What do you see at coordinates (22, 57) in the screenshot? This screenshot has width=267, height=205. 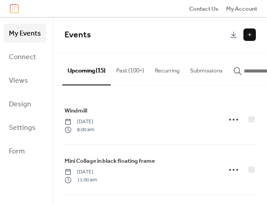 I see `span: Connect` at bounding box center [22, 57].